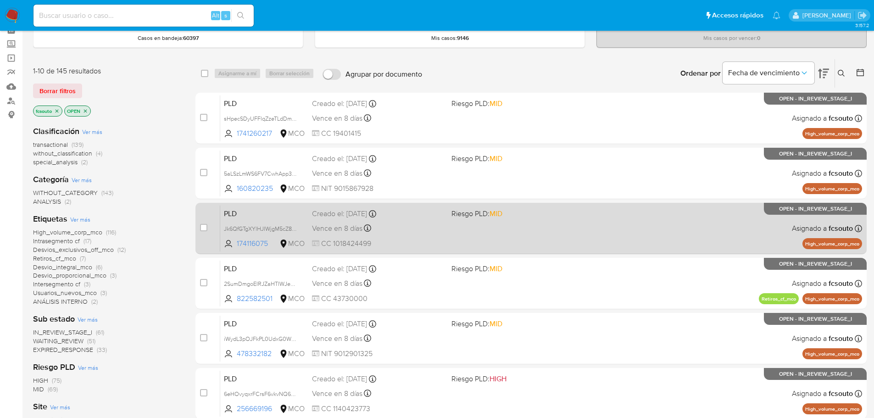 The width and height of the screenshot is (874, 418). I want to click on button: search-icon, so click(240, 16).